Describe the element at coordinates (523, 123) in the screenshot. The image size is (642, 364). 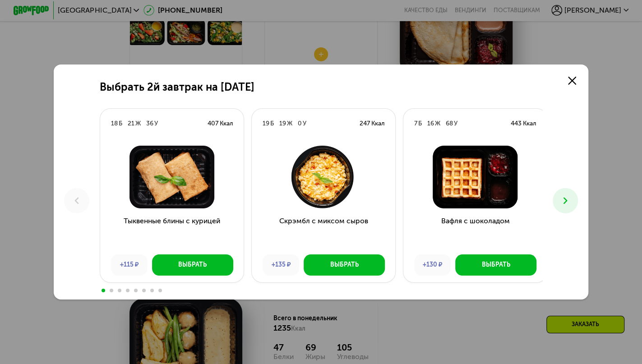
I see `div: 443 Ккал` at that location.